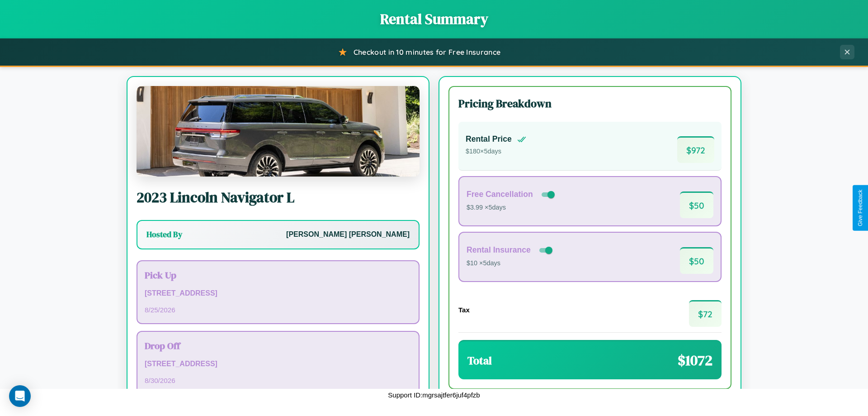  I want to click on p: $3.99 × 5 days, so click(511, 208).